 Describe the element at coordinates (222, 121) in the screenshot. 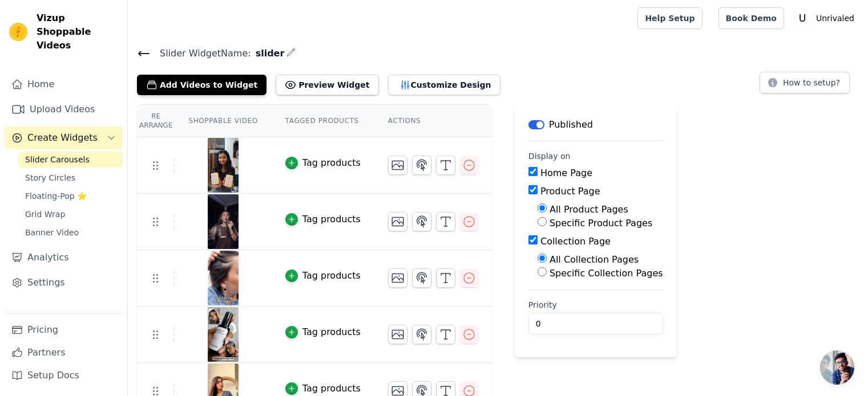

I see `th: Shoppable Video` at that location.